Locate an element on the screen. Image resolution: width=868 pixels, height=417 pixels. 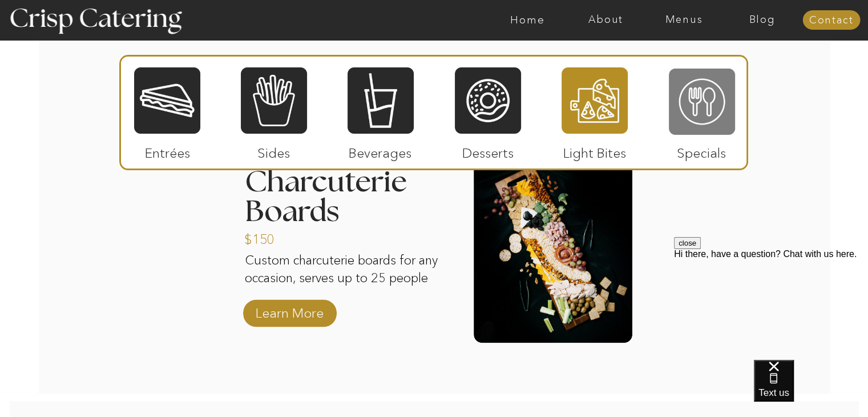
p: Entrées is located at coordinates (167, 150).